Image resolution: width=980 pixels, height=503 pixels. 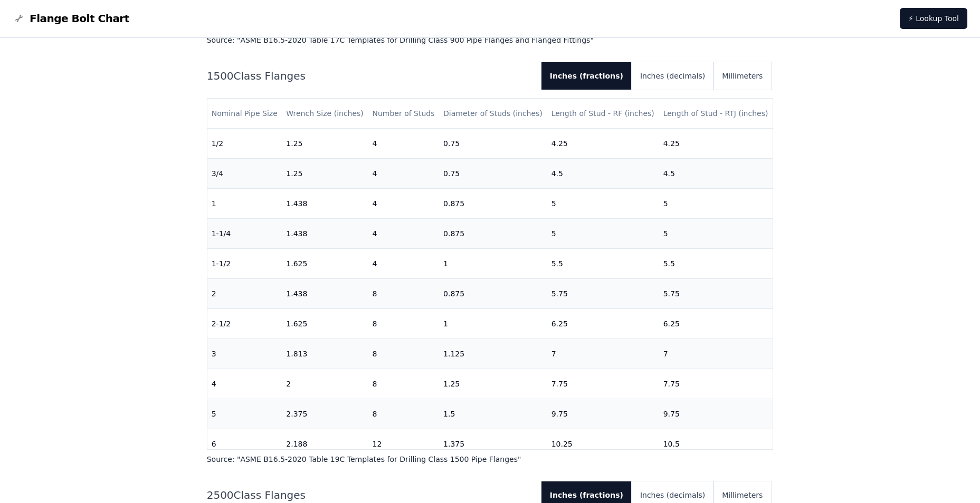 I want to click on img: Flange Bolt Chart Logo, so click(x=19, y=19).